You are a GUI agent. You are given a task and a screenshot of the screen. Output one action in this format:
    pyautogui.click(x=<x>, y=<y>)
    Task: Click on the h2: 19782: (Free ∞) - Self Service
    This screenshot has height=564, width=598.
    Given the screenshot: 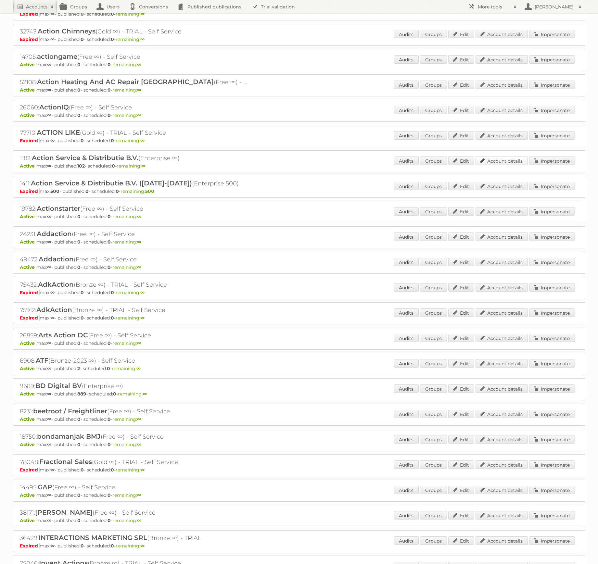 What is the action you would take?
    pyautogui.click(x=134, y=209)
    